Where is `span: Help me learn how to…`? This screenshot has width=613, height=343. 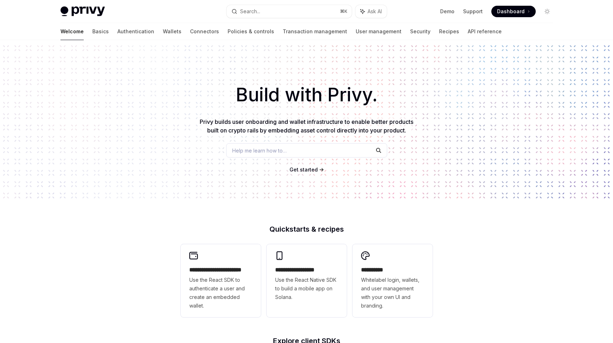 span: Help me learn how to… is located at coordinates (259, 150).